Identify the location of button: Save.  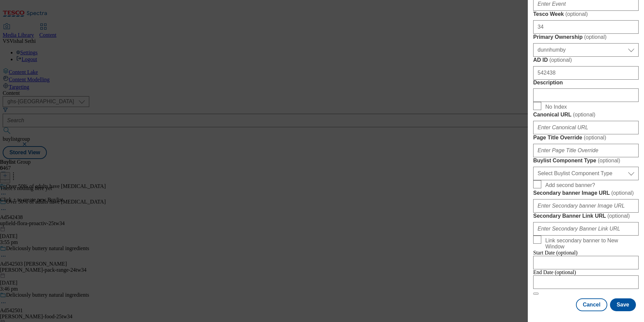
(623, 305).